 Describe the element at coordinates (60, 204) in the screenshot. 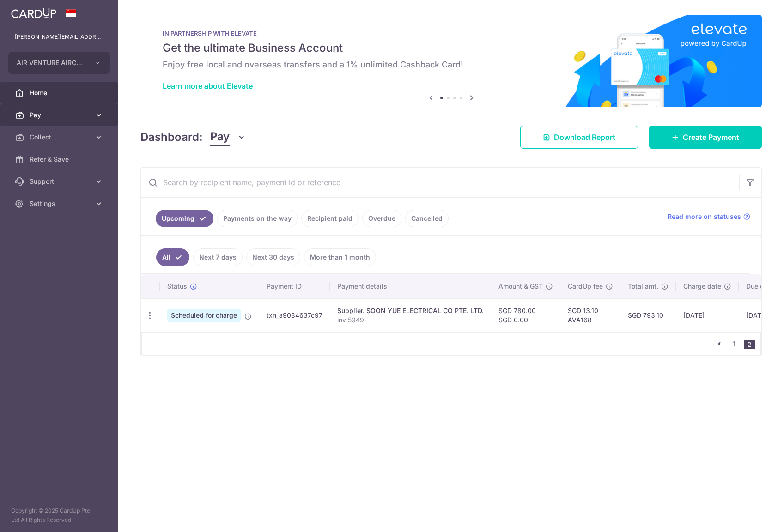

I see `span: Settings` at that location.